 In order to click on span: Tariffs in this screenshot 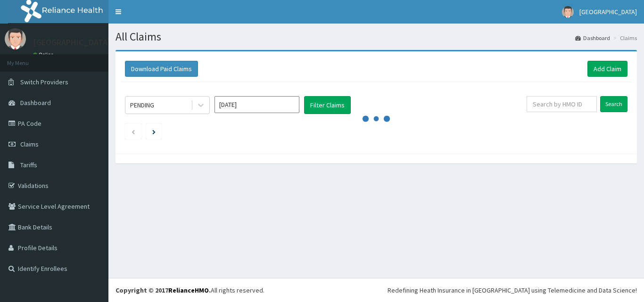, I will do `click(29, 165)`.